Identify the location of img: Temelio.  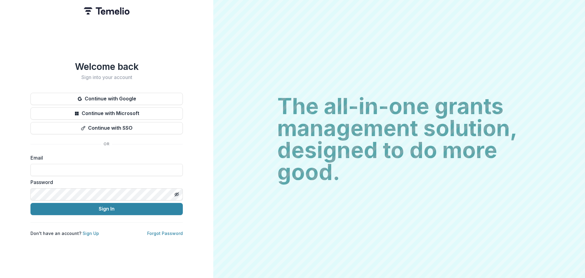
(107, 11).